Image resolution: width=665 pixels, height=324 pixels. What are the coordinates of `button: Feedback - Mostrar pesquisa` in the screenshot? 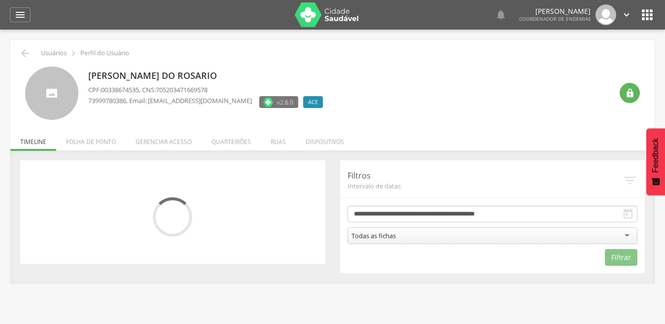 It's located at (655, 162).